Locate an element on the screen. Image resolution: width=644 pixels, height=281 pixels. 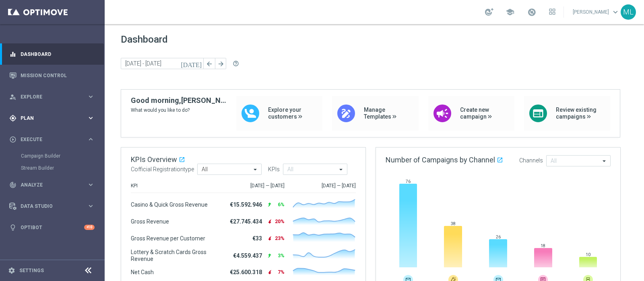
div: gps_fixed Plan keyboard_arrow_right is located at coordinates (52, 119).